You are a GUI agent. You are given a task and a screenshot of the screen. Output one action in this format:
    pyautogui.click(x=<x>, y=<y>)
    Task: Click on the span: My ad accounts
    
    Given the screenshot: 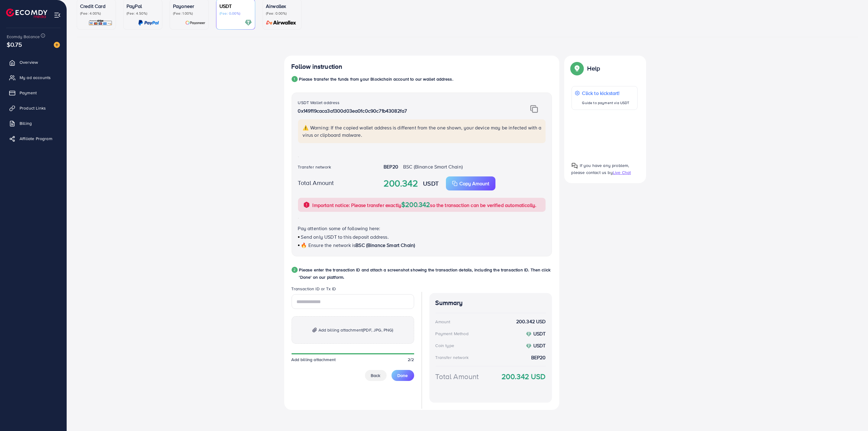 What is the action you would take?
    pyautogui.click(x=35, y=78)
    